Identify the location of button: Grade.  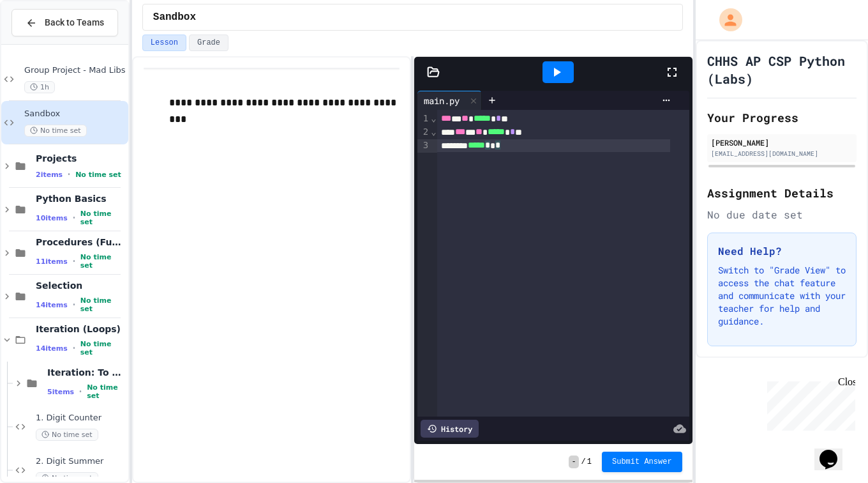
(209, 43).